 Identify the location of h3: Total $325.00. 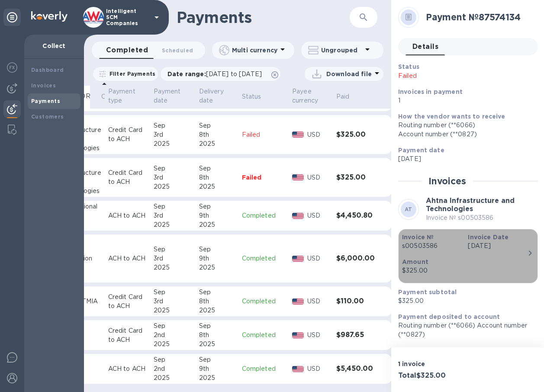
(431, 375).